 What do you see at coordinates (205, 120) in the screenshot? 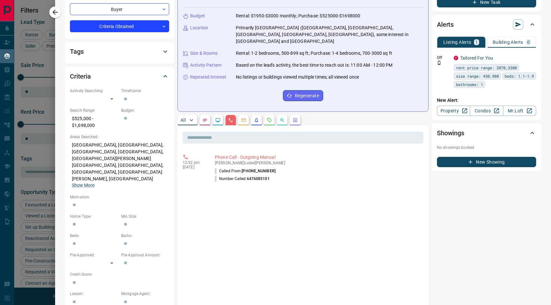
I see `svg: Notes` at bounding box center [205, 120].